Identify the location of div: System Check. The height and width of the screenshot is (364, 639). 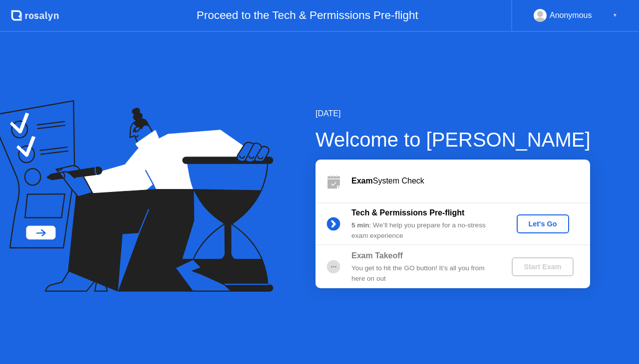
(470, 181).